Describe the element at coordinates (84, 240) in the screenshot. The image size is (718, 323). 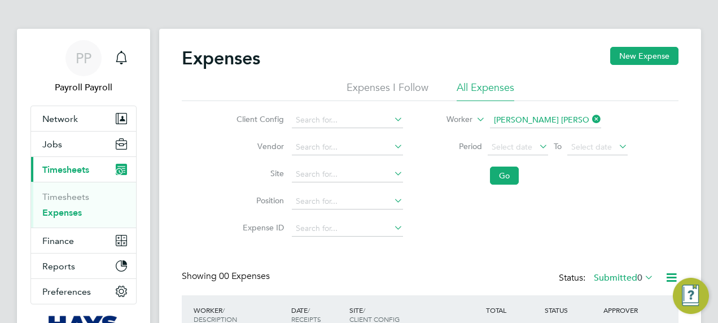
I see `button: Finance` at that location.